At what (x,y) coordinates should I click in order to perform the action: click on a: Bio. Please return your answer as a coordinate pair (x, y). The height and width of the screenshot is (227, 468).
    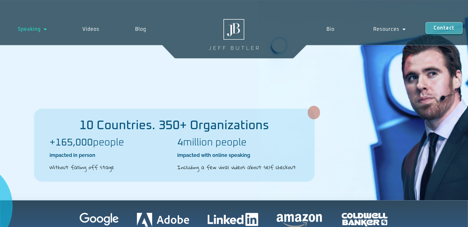
    Looking at the image, I should click on (331, 29).